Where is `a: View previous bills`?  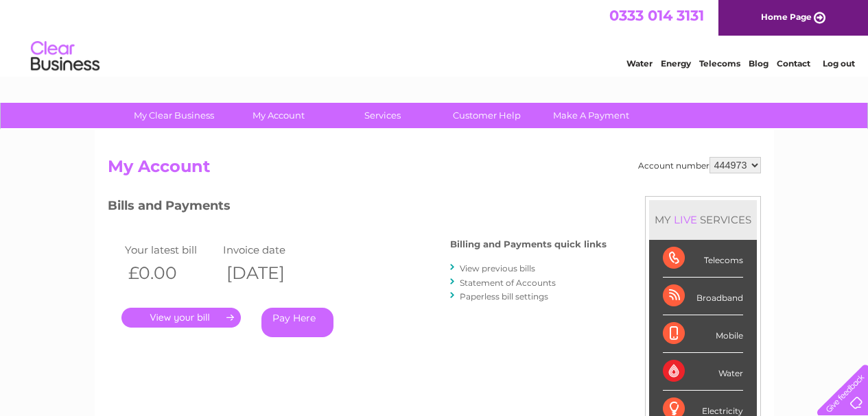
a: View previous bills is located at coordinates (498, 269).